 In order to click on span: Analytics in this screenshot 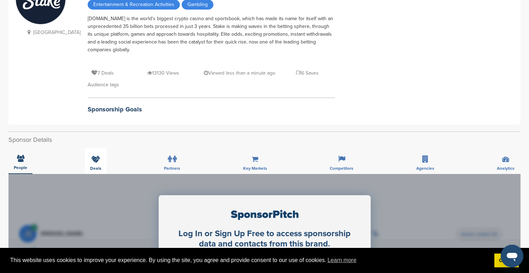, I will do `click(506, 168)`.